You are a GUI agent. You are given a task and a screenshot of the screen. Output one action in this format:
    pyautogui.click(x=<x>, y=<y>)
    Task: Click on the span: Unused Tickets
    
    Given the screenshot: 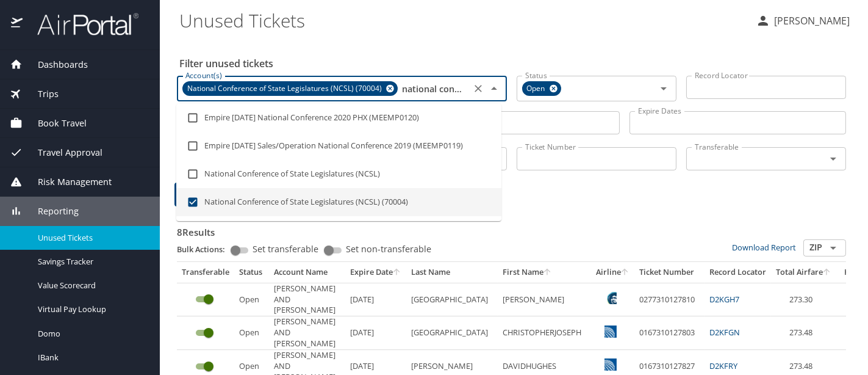 What is the action you would take?
    pyautogui.click(x=91, y=238)
    